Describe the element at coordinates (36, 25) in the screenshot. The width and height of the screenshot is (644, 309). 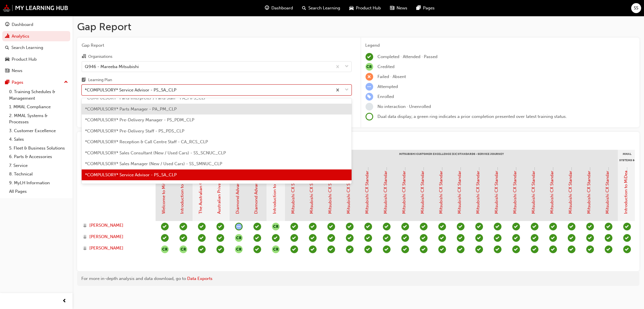
I see `a: Dashboard` at that location.